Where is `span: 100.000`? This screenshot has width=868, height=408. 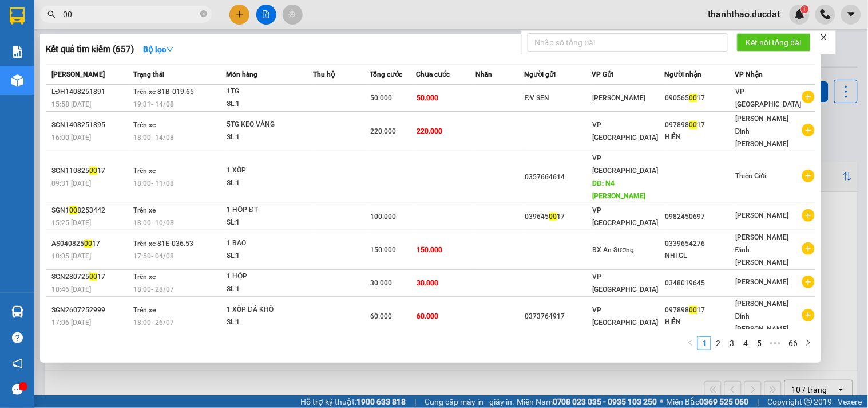 span: 100.000 is located at coordinates (383, 217).